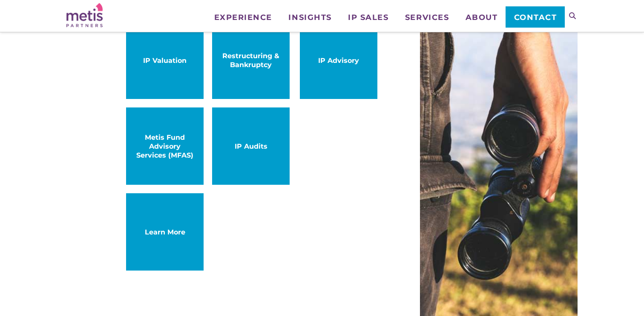 The image size is (644, 316). What do you see at coordinates (481, 18) in the screenshot?
I see `span: About` at bounding box center [481, 18].